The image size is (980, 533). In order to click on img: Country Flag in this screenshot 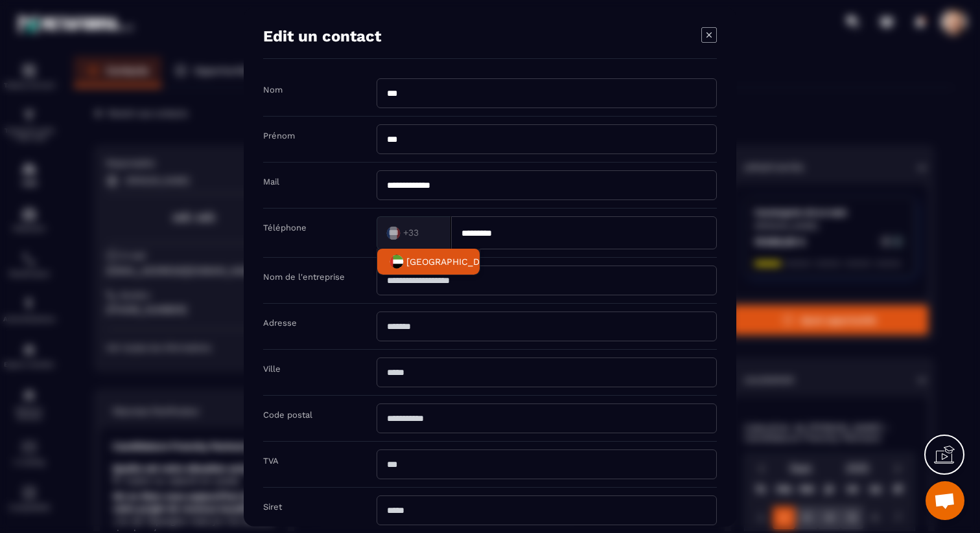, I will do `click(397, 261)`.